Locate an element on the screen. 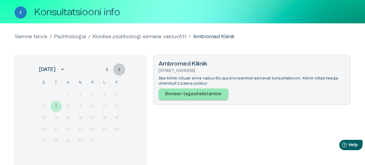 The height and width of the screenshot is (165, 365). p: Ambromed Kliinik is located at coordinates (214, 37).